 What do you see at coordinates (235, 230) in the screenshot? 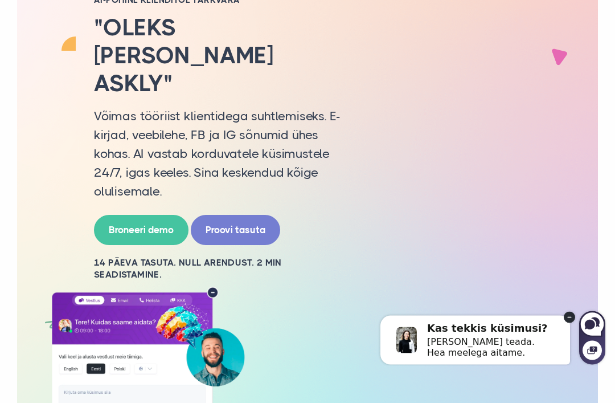
I see `a: Proovi tasuta` at bounding box center [235, 230].